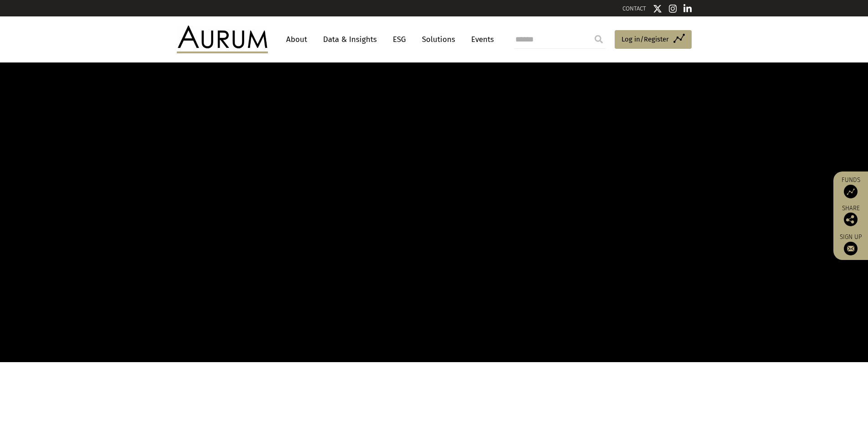 This screenshot has width=868, height=431. Describe the element at coordinates (399, 40) in the screenshot. I see `a: ESG` at that location.